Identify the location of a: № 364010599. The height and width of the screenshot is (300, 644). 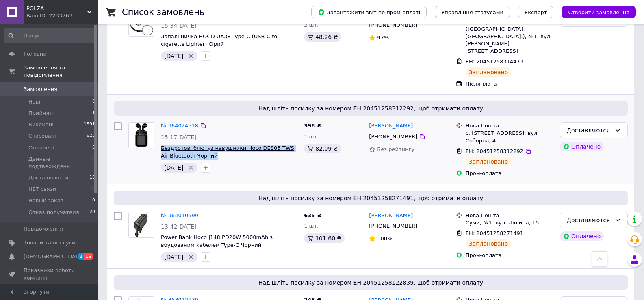
(180, 215).